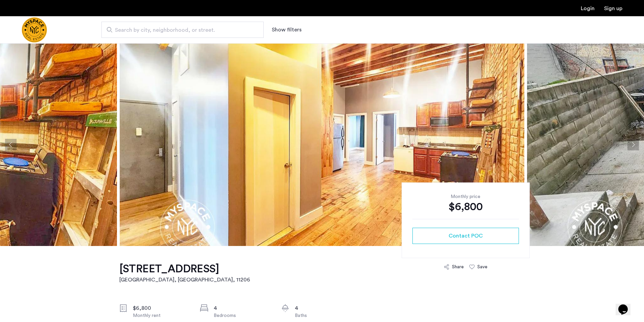  What do you see at coordinates (465, 196) in the screenshot?
I see `div: Monthly price` at bounding box center [465, 196].